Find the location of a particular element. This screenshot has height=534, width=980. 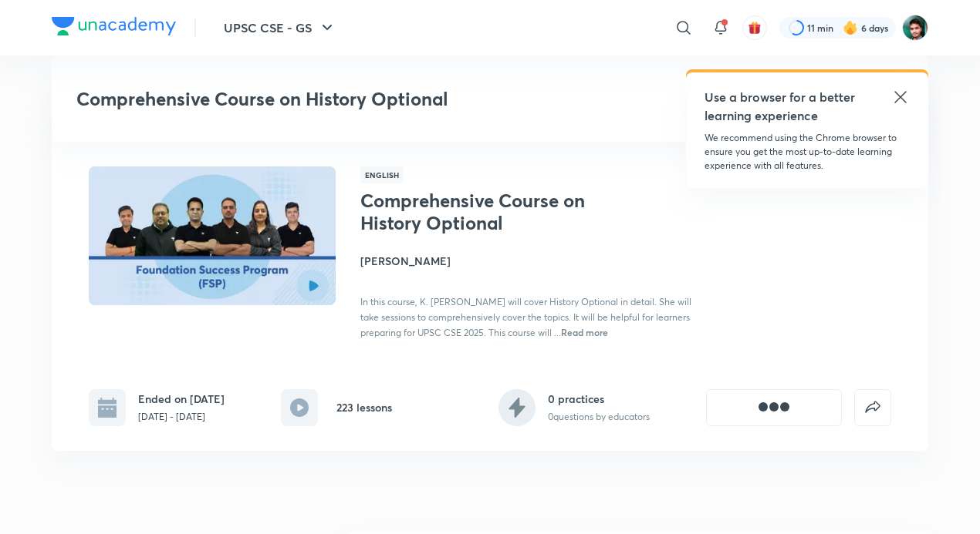

img: Avinash Gupta is located at coordinates (915, 28).